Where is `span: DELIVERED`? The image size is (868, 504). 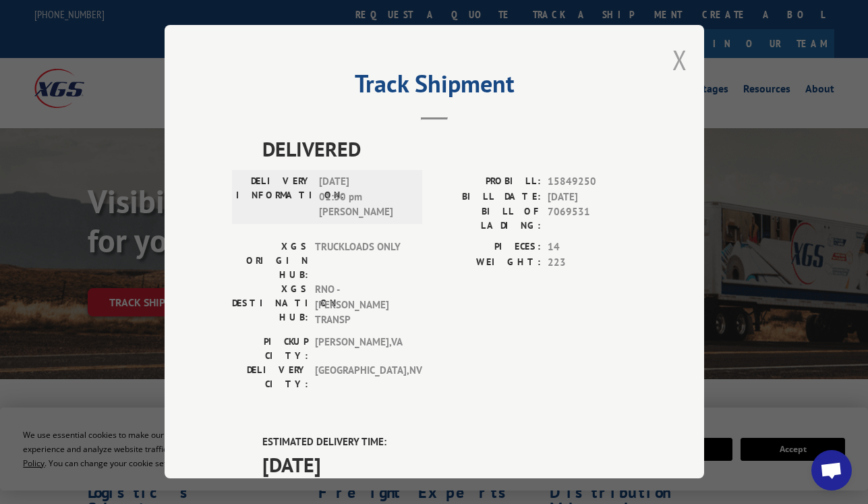
span: DELIVERED is located at coordinates (449, 148).